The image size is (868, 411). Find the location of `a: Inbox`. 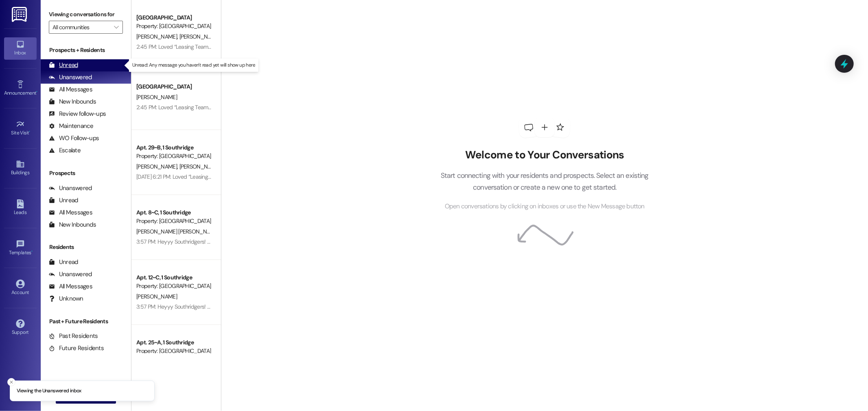

a: Inbox is located at coordinates (20, 48).